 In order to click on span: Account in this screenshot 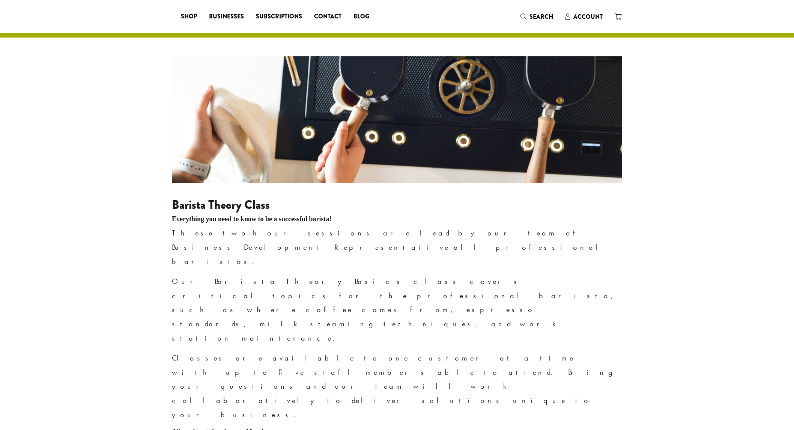, I will do `click(588, 17)`.